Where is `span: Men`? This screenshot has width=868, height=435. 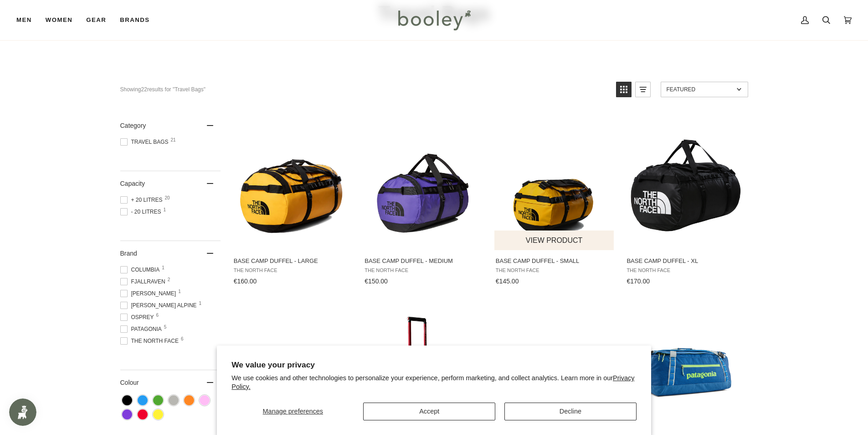
span: Men is located at coordinates (24, 20).